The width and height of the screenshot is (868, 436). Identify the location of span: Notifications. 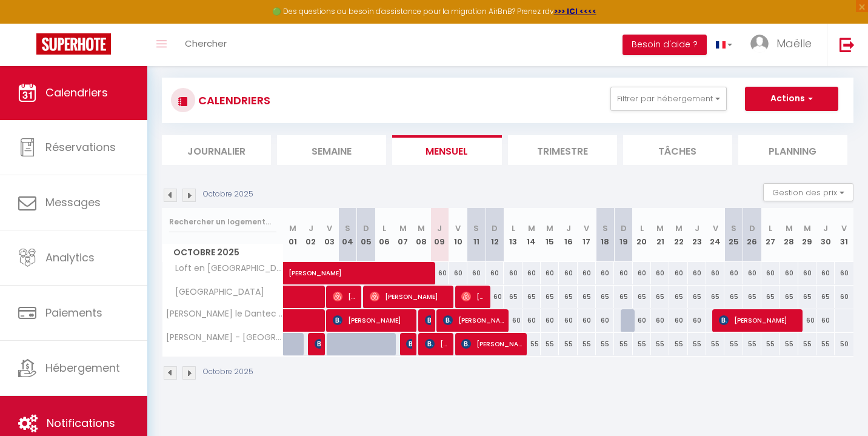
(80, 423).